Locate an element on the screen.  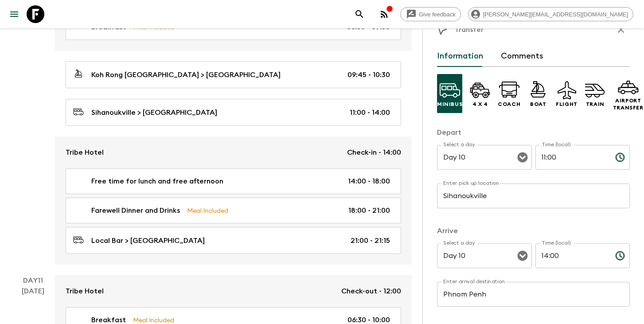
label: Enter arrival destination is located at coordinates (475, 281).